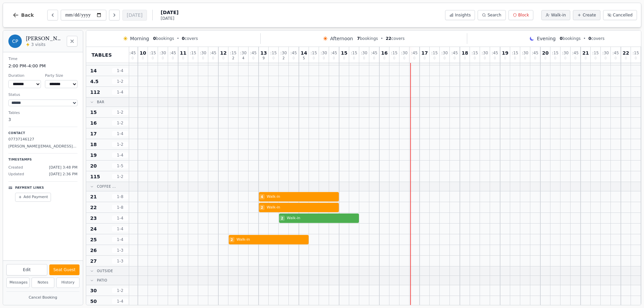 Image resolution: width=644 pixels, height=308 pixels. I want to click on span: 23, so click(93, 218).